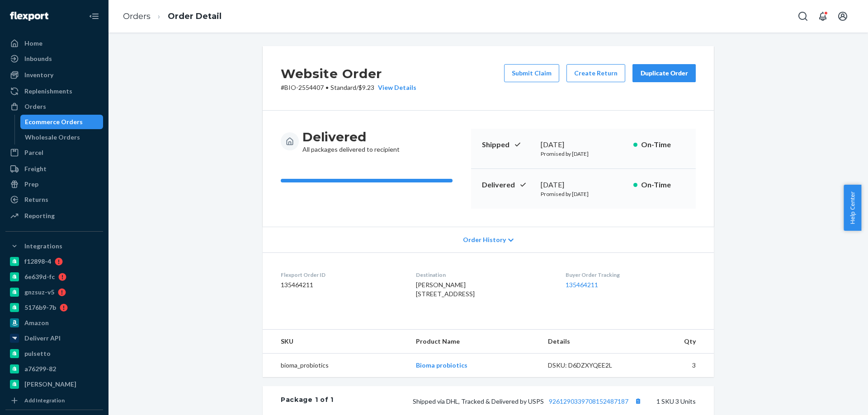  Describe the element at coordinates (54, 401) in the screenshot. I see `a: Add Integration` at that location.